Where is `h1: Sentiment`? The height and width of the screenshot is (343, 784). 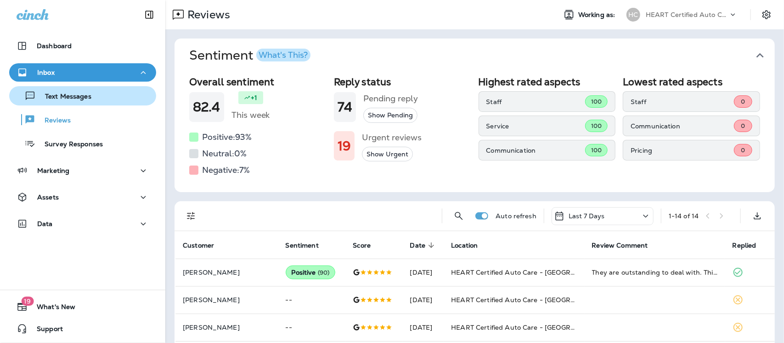
h1: Sentiment is located at coordinates (250, 56).